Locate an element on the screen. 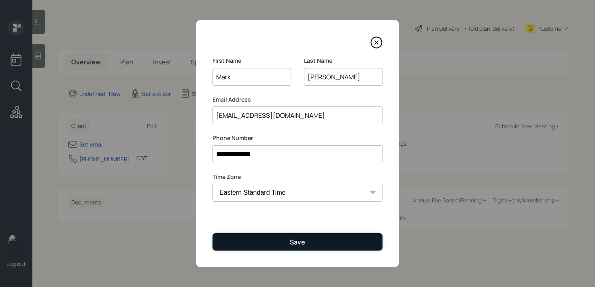 This screenshot has width=595, height=287. label: Time Zone is located at coordinates (298, 177).